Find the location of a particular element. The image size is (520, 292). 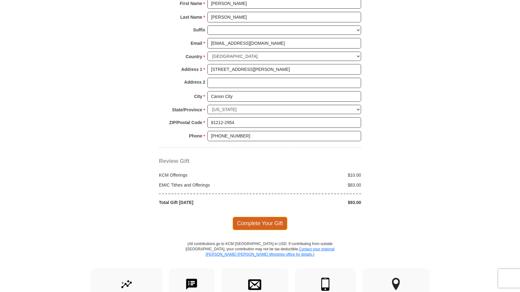

strong: Address 1 is located at coordinates (192, 69).